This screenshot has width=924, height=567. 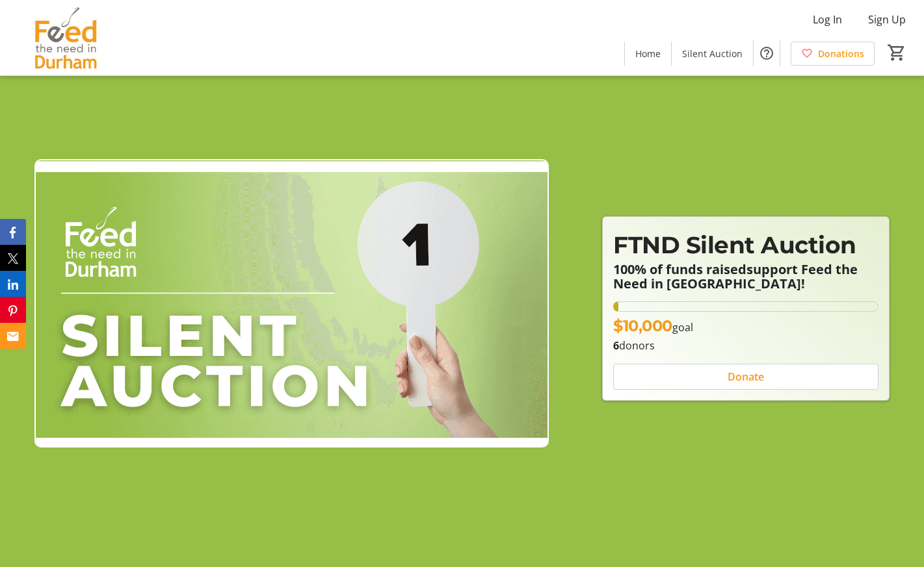 What do you see at coordinates (840, 53) in the screenshot?
I see `span: Donations` at bounding box center [840, 53].